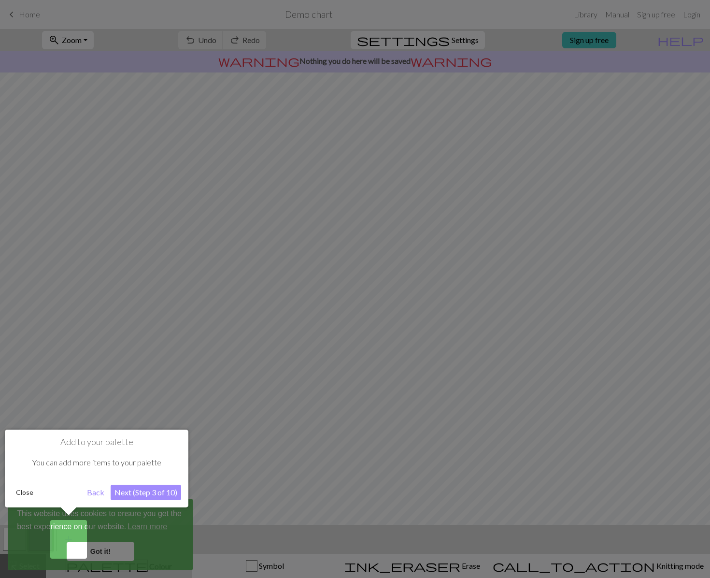 This screenshot has width=710, height=578. What do you see at coordinates (96, 492) in the screenshot?
I see `button: Back` at bounding box center [96, 492].